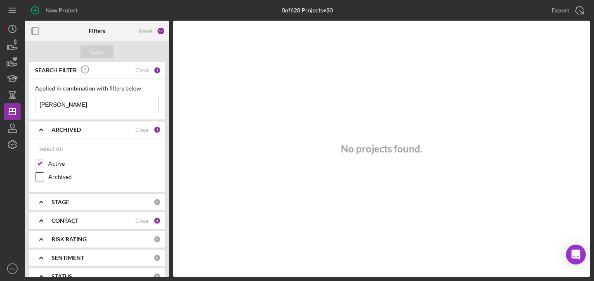 This screenshot has width=594, height=281. Describe the element at coordinates (51, 149) in the screenshot. I see `div: Select All` at that location.